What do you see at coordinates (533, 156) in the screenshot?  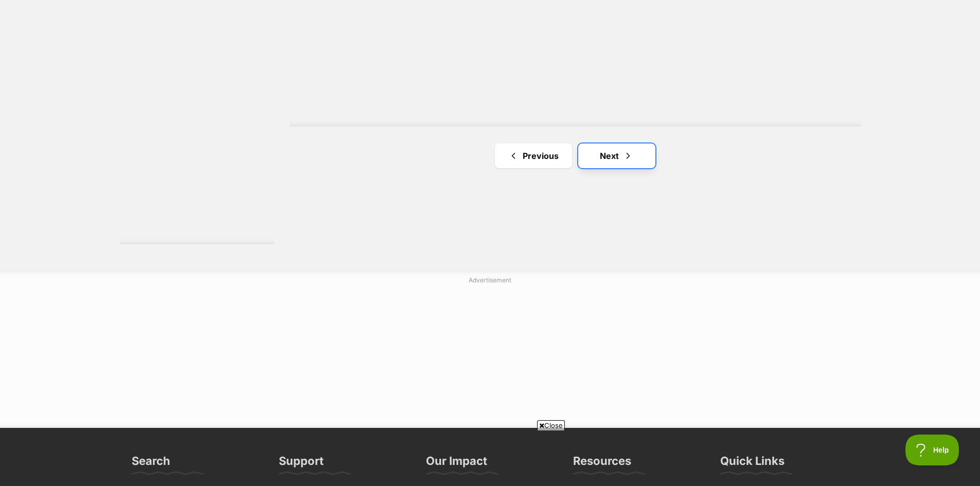 I see `a: Previous page` at bounding box center [533, 156].